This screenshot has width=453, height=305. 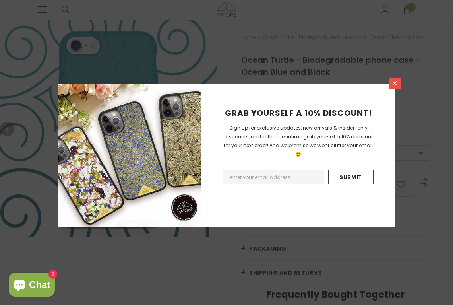 I want to click on span: GRAB YOURSELF A 10% DISCOUNT!, so click(x=299, y=113).